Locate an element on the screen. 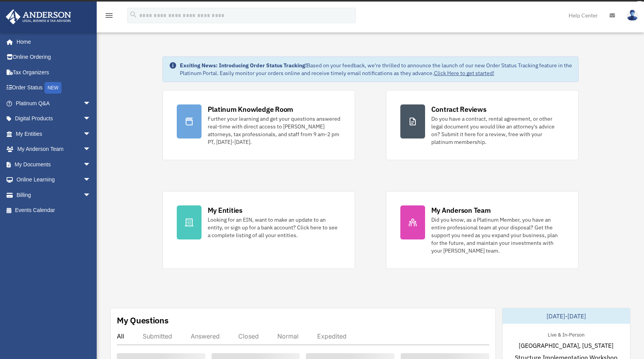 The width and height of the screenshot is (644, 359). a: Home is located at coordinates (52, 42).